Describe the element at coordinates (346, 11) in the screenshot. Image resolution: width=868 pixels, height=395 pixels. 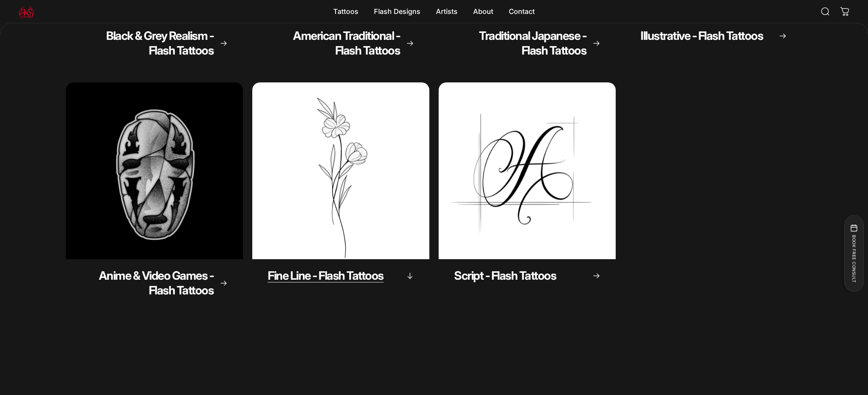
I see `summary: Tattoos` at that location.